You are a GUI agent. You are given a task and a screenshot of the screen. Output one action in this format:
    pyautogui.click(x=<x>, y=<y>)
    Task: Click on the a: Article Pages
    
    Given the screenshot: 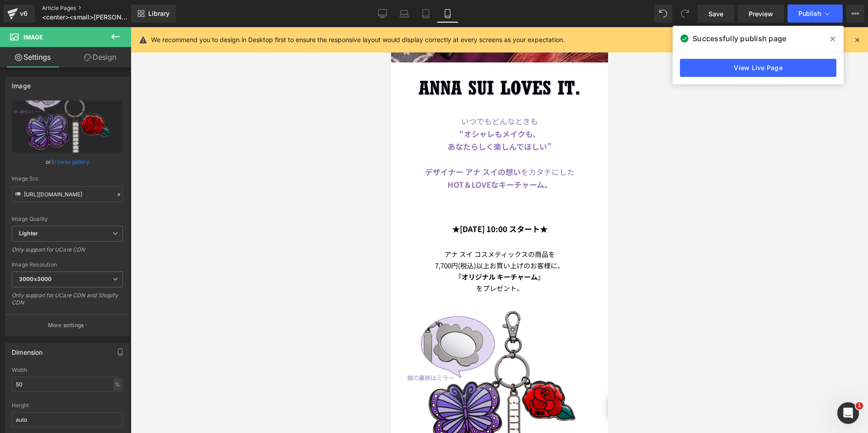 What is the action you would take?
    pyautogui.click(x=94, y=8)
    